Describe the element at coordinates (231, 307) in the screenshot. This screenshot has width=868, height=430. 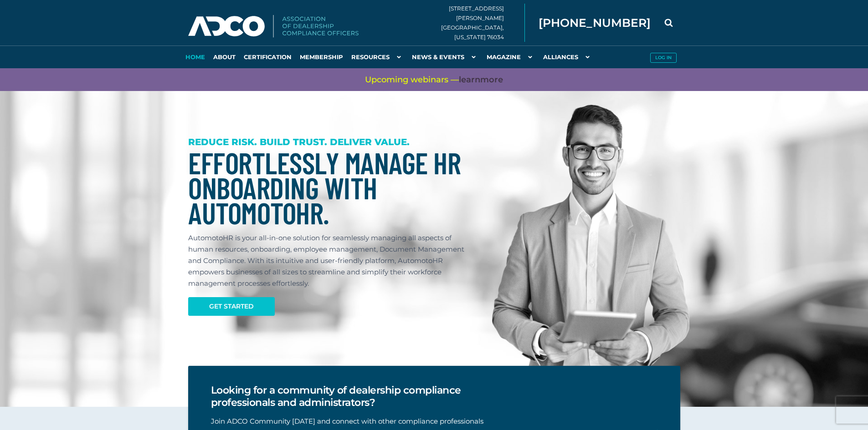
I see `a: Get Started` at that location.